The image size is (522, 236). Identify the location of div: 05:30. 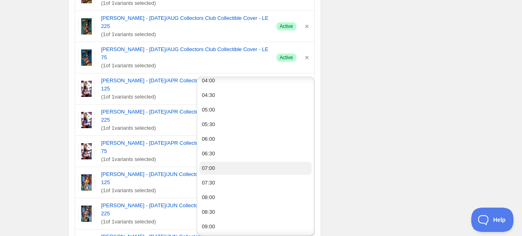
(208, 125).